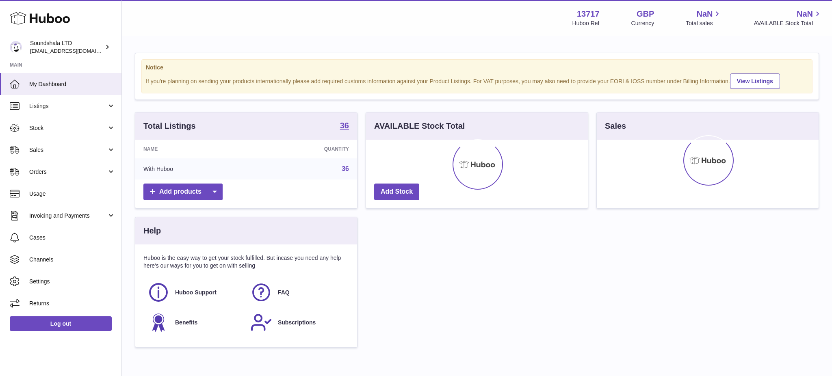 This screenshot has height=376, width=832. Describe the element at coordinates (61, 324) in the screenshot. I see `a: Log out` at that location.